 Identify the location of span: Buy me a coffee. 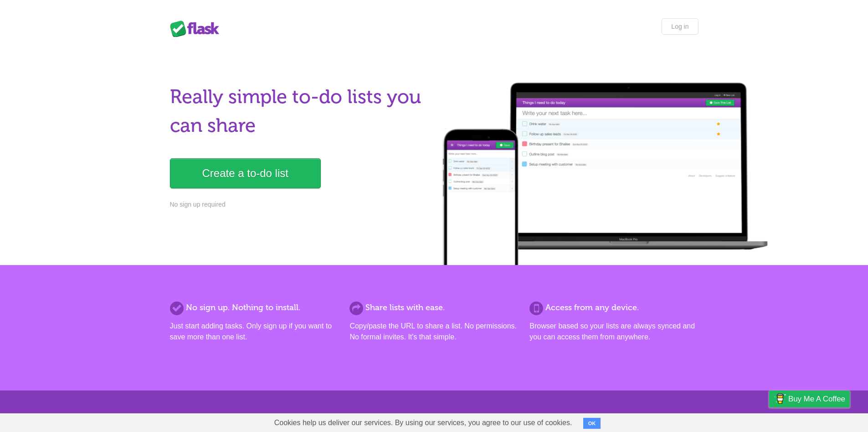
(817, 399).